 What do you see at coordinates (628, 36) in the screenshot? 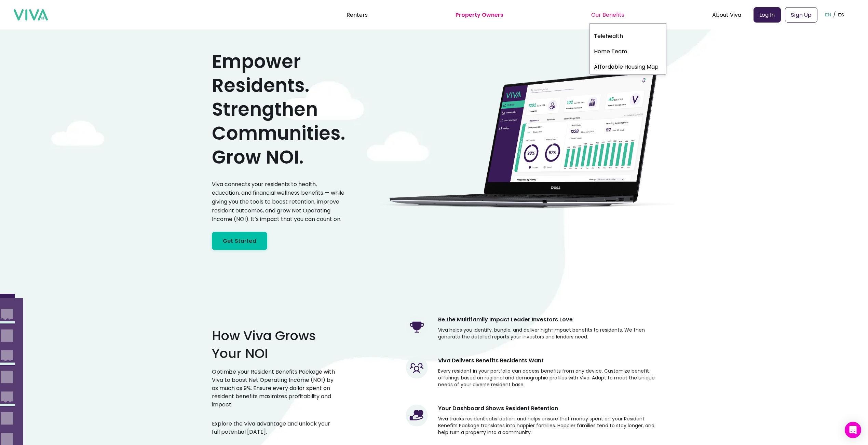
I see `a: Telehealth` at bounding box center [628, 36].